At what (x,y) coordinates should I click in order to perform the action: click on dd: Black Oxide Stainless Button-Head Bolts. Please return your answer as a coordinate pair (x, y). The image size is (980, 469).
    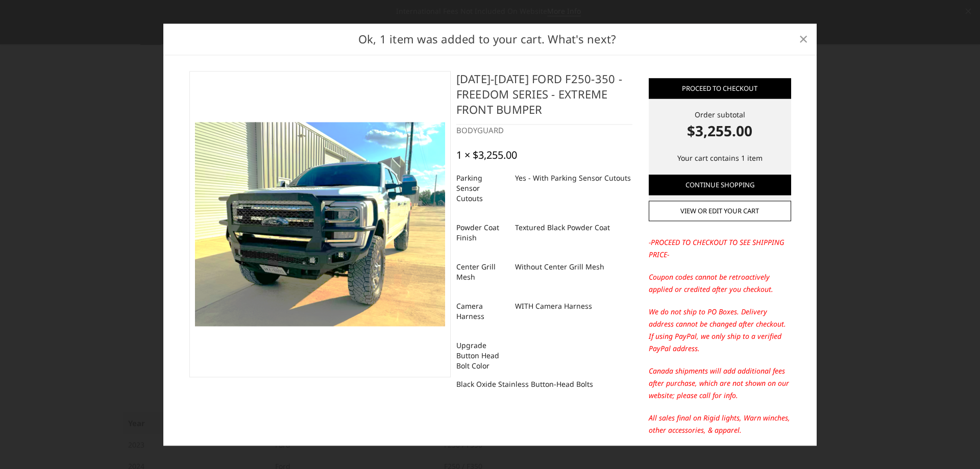
    Looking at the image, I should click on (525, 384).